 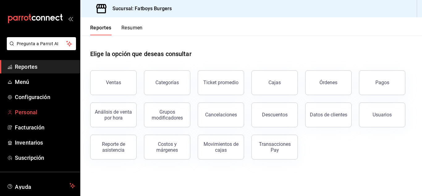 What do you see at coordinates (40, 48) in the screenshot?
I see `a: Pregunta a Parrot AI` at bounding box center [40, 48].